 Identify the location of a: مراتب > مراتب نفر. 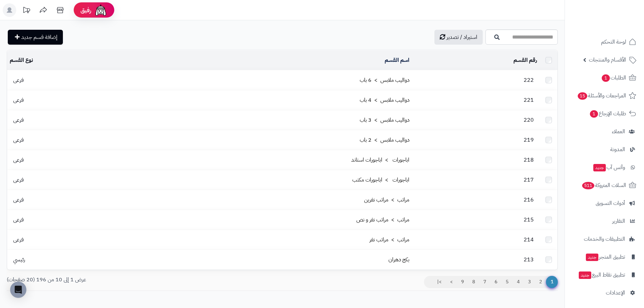
(389, 240).